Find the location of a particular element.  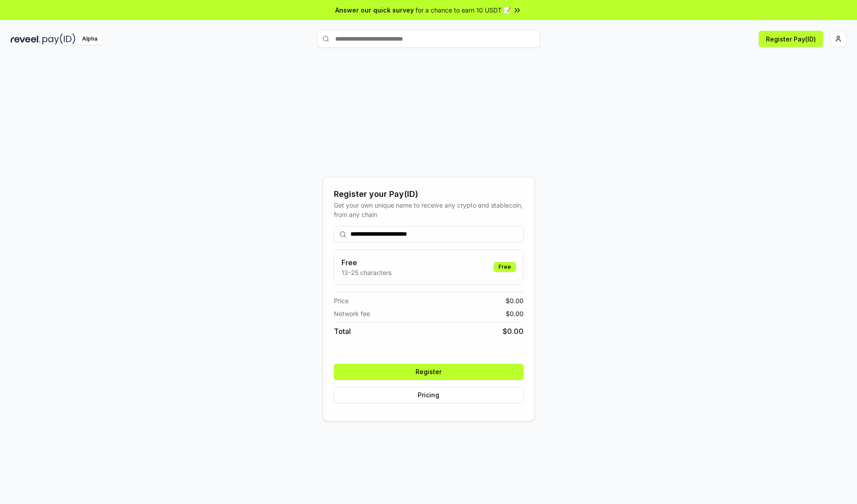

div: Register your Pay(ID) is located at coordinates (428, 194).